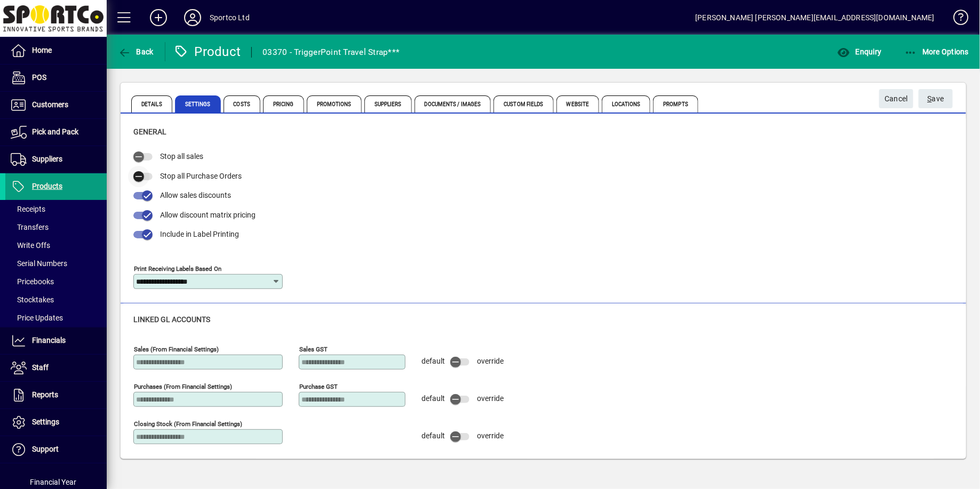  Describe the element at coordinates (937, 52) in the screenshot. I see `button: More Options` at that location.